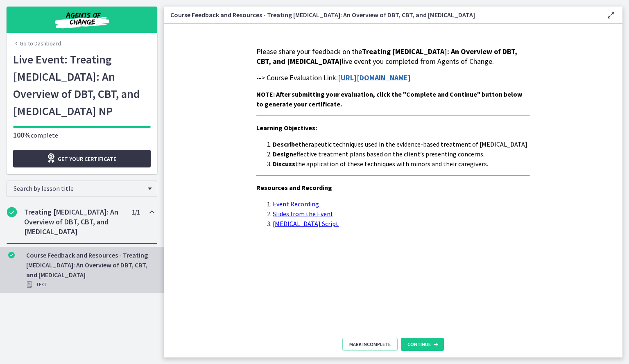  What do you see at coordinates (283, 154) in the screenshot?
I see `strong: Design` at bounding box center [283, 154].